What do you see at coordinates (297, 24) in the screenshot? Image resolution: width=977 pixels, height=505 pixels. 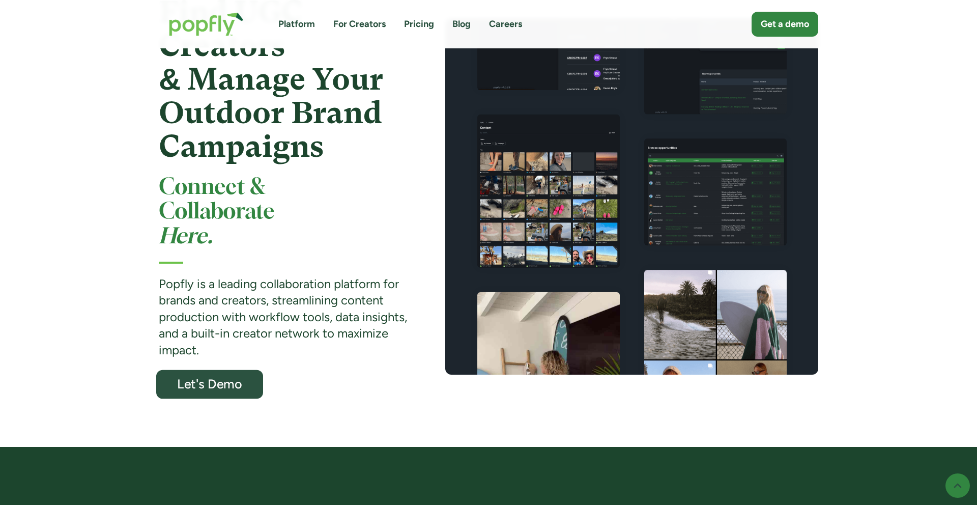 I see `a: Platform` at bounding box center [297, 24].